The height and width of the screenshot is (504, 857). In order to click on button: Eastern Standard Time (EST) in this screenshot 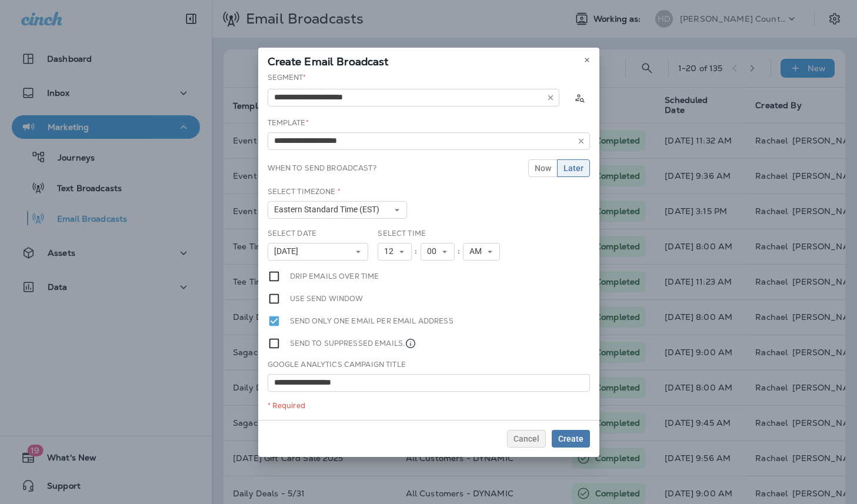, I will do `click(337, 210)`.